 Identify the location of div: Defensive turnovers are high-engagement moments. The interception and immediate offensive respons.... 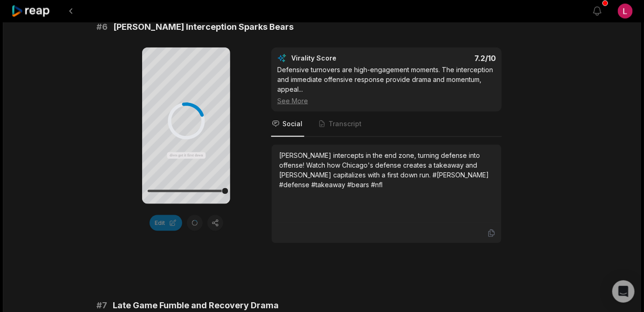
(386, 85).